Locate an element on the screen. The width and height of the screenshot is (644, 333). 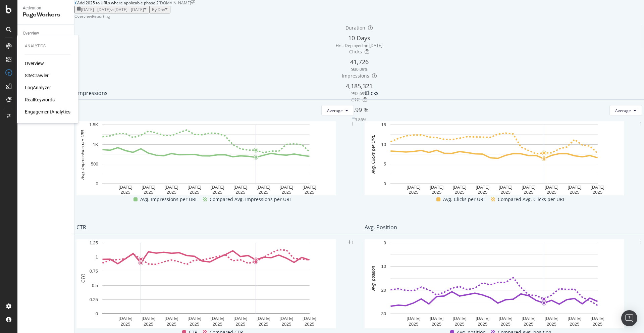
text: 15 is located at coordinates (384, 124).